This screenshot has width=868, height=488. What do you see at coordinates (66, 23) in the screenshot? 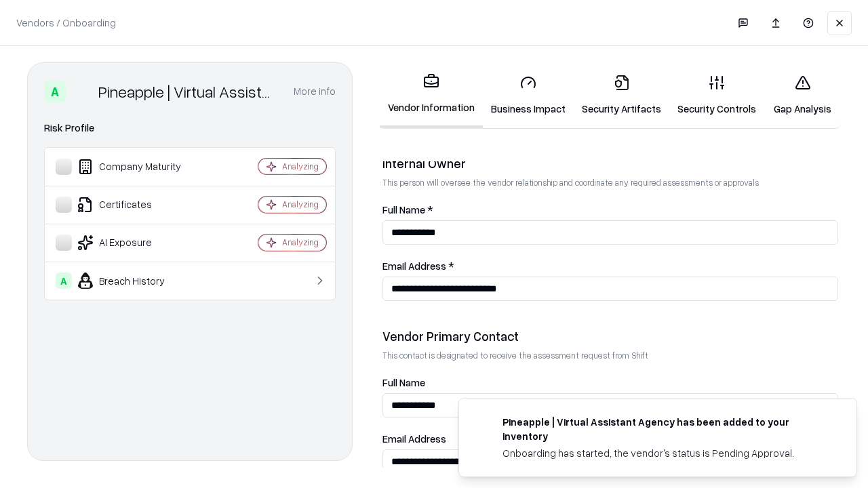
I see `p: Vendors / Onboarding` at bounding box center [66, 23].